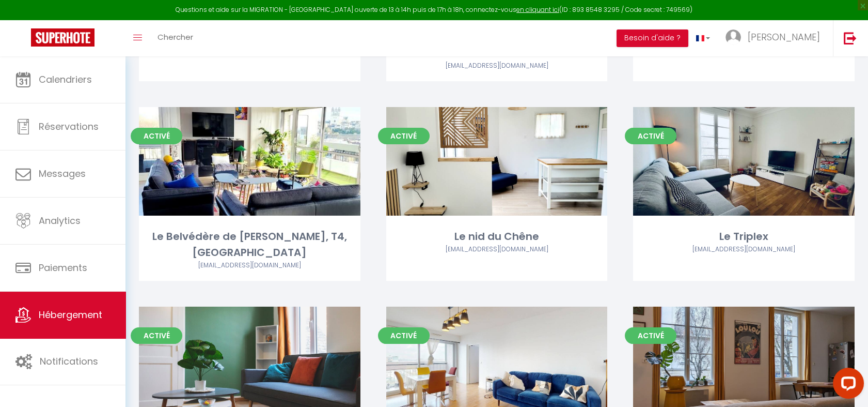 This screenshot has height=407, width=868. What do you see at coordinates (60, 221) in the screenshot?
I see `span: Analytics` at bounding box center [60, 221].